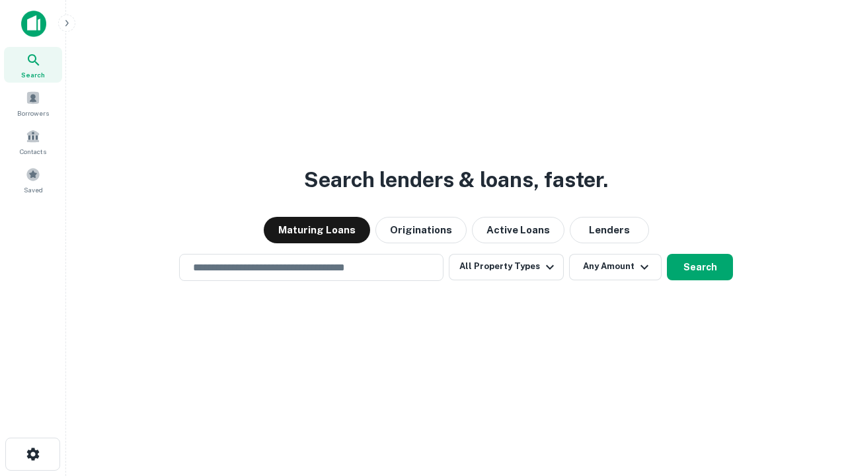 This screenshot has width=846, height=476. I want to click on button: Active Loans, so click(518, 230).